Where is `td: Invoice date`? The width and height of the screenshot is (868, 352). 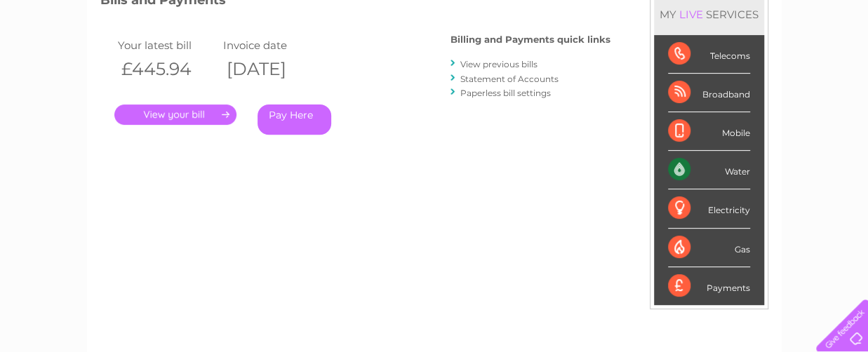
td: Invoice date is located at coordinates (272, 45).